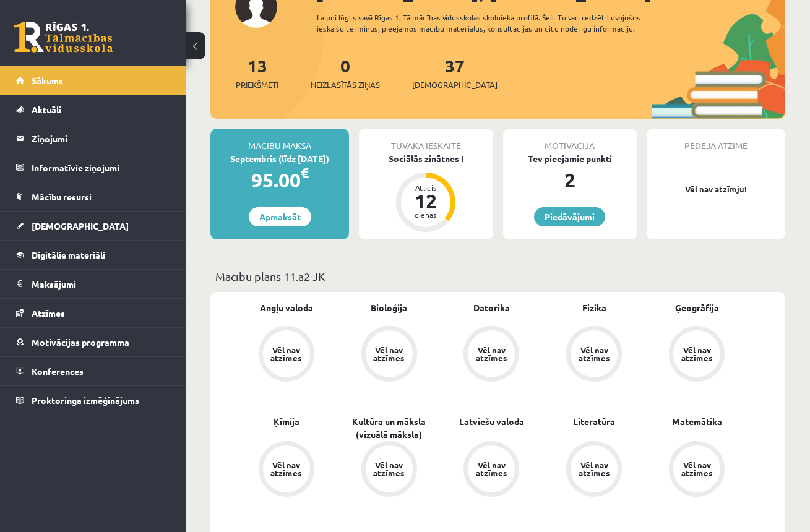 This screenshot has height=532, width=810. I want to click on div: 2, so click(570, 180).